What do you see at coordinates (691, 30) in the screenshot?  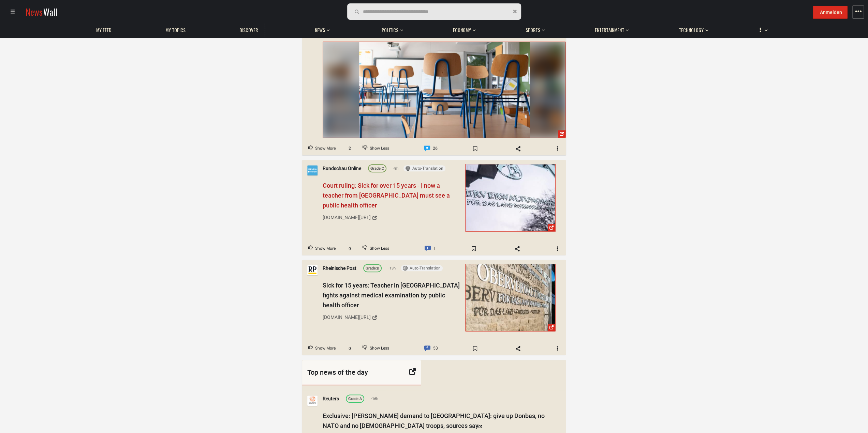 I see `a: Technology` at bounding box center [691, 30].